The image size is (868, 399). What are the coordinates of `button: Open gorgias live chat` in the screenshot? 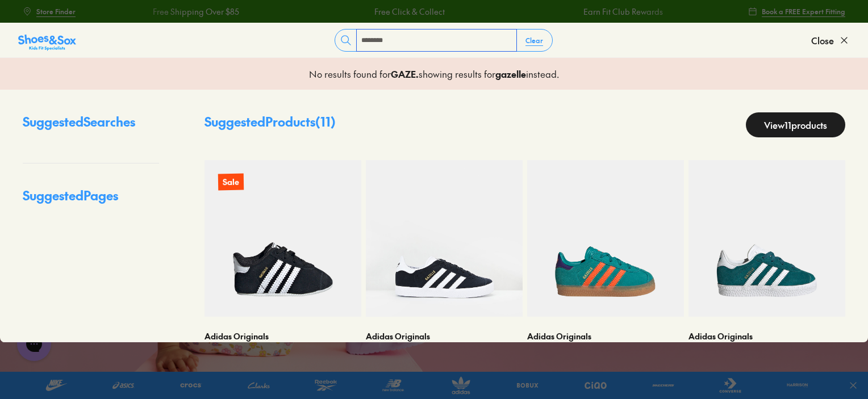 It's located at (23, 21).